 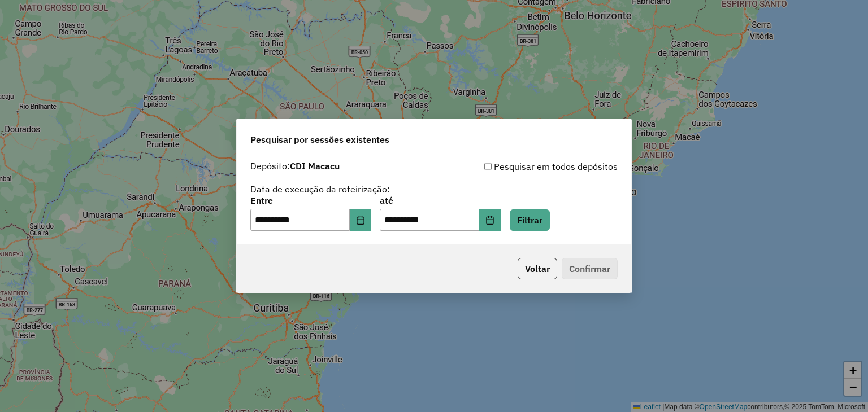 What do you see at coordinates (315, 166) in the screenshot?
I see `strong: CDI Macacu` at bounding box center [315, 166].